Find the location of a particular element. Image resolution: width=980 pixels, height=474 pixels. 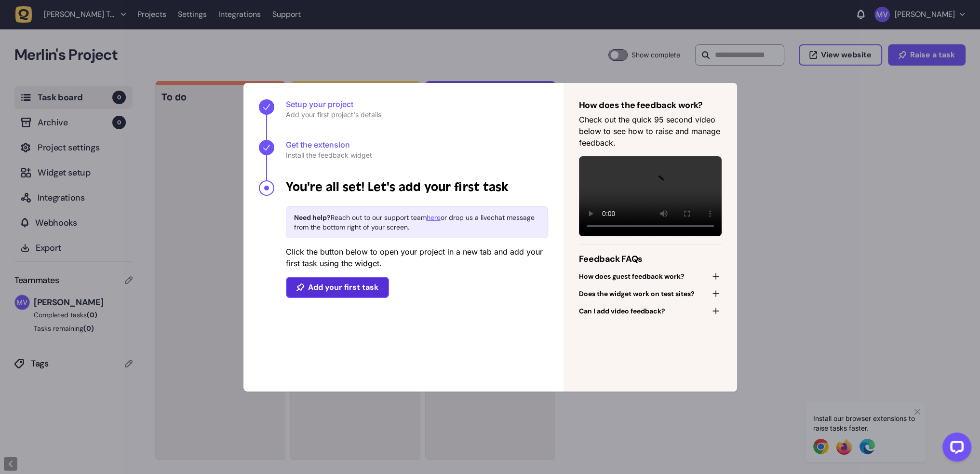

span: How does guest feedback work? is located at coordinates (632, 276).